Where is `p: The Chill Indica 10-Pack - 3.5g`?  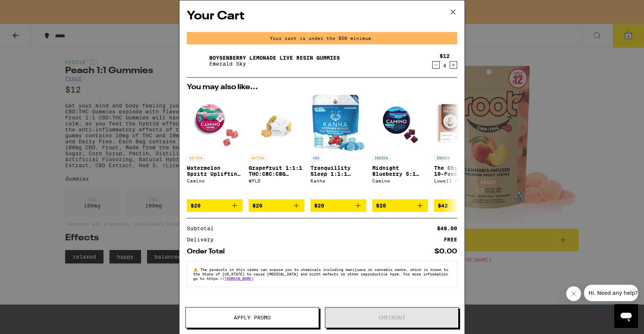 p: The Chill Indica 10-Pack - 3.5g is located at coordinates (462, 171).